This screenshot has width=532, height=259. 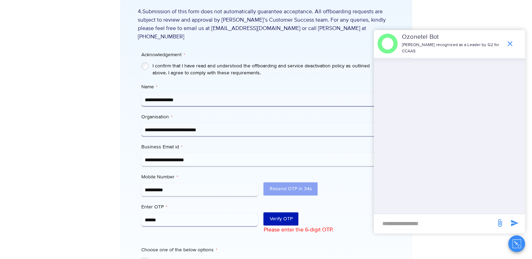 I want to click on span: 4.Submission of this form does not automatically guarantee acceptance. All offboarding requests a..., so click(x=266, y=24).